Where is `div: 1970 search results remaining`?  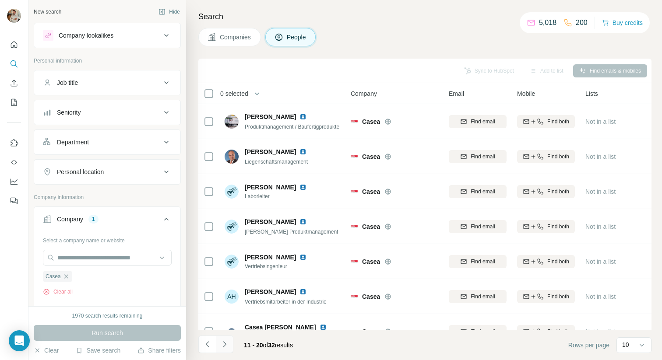 div: 1970 search results remaining is located at coordinates (107, 316).